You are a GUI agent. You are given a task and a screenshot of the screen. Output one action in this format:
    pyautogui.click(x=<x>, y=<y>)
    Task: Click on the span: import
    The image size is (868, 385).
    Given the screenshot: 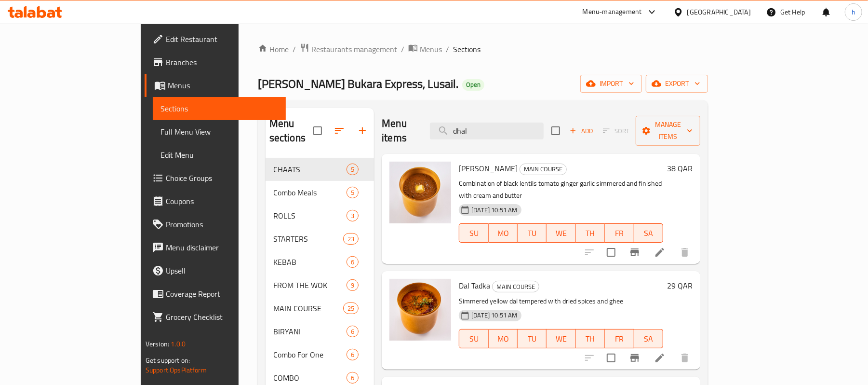 What is the action you would take?
    pyautogui.click(x=611, y=84)
    